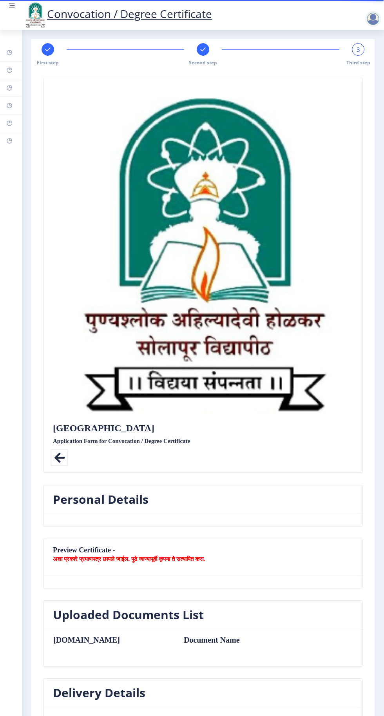 The image size is (384, 716). I want to click on span: 3, so click(358, 49).